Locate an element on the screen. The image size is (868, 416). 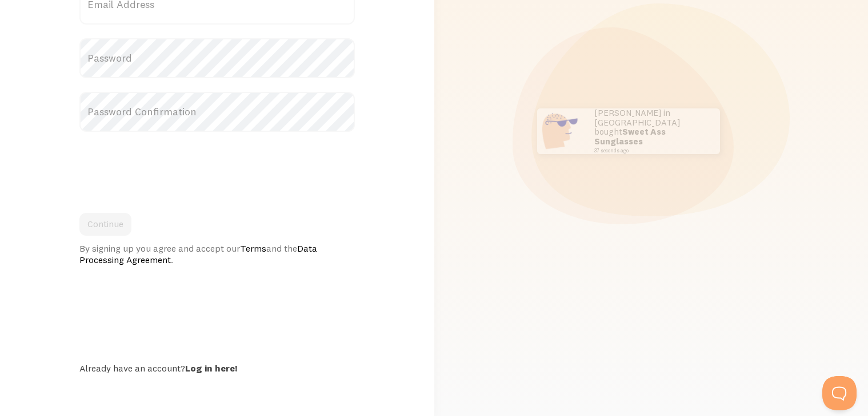
a: Log in here! is located at coordinates (211, 368).